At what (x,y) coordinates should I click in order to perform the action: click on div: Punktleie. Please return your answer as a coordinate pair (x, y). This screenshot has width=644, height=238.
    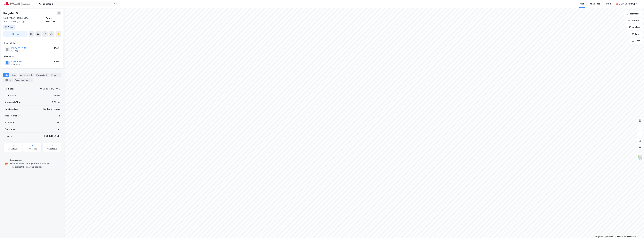
    Looking at the image, I should click on (9, 122).